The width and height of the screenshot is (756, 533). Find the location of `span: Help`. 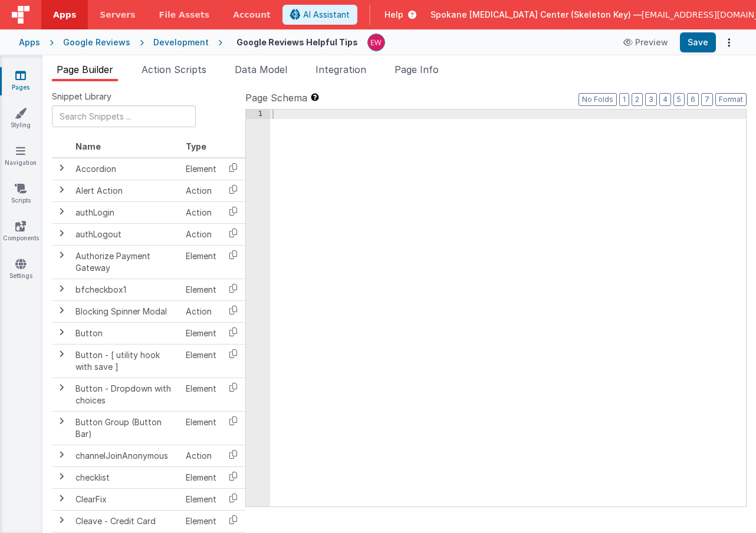

span: Help is located at coordinates (394, 15).